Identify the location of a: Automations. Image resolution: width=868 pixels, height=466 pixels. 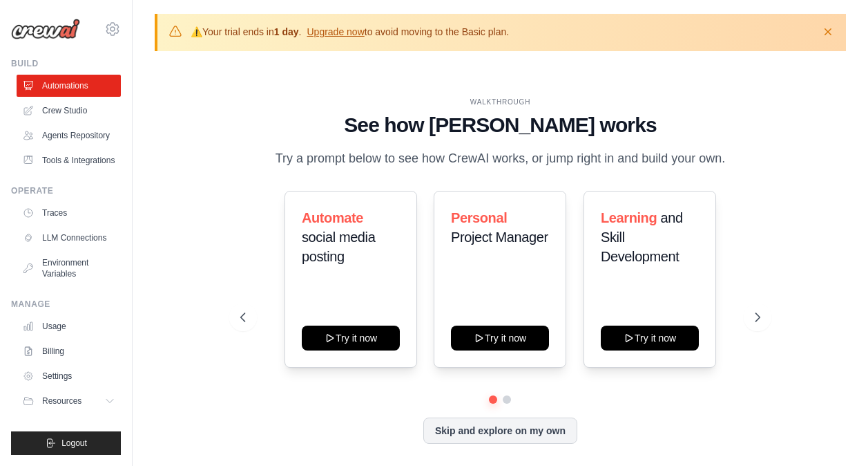
(68, 86).